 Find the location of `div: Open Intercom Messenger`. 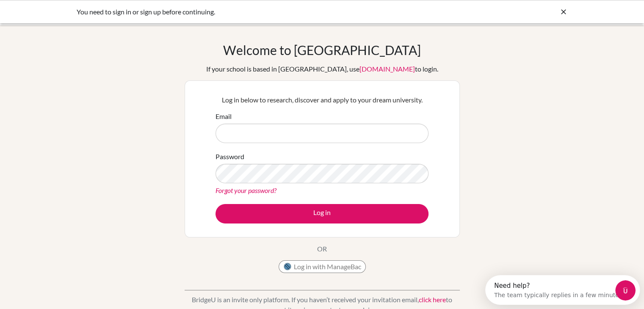

div: Open Intercom Messenger is located at coordinates (83, 15).